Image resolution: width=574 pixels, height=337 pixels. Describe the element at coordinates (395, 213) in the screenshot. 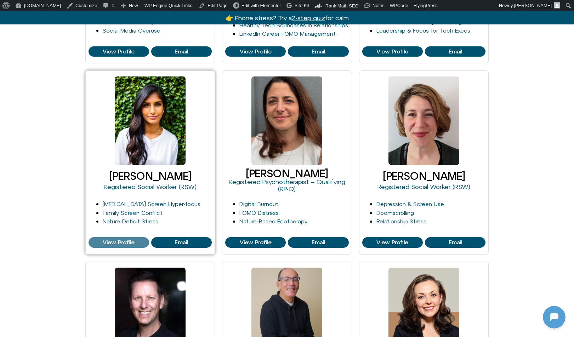

I see `a: Doomscrolling` at that location.